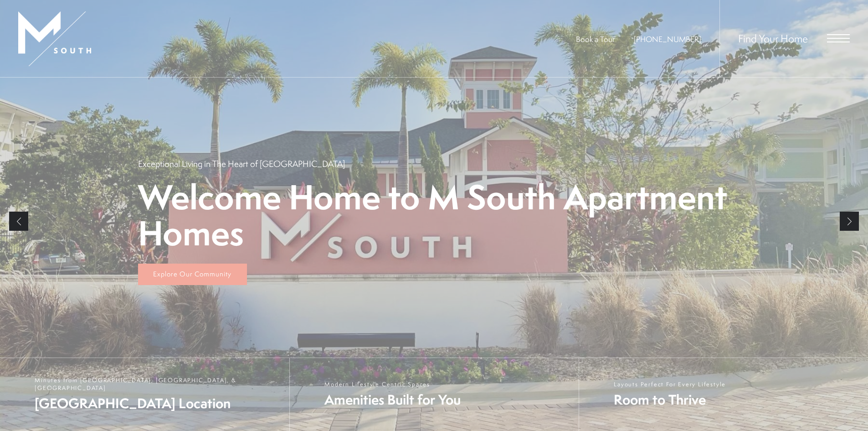 Image resolution: width=868 pixels, height=431 pixels. I want to click on img: MSouth, so click(55, 39).